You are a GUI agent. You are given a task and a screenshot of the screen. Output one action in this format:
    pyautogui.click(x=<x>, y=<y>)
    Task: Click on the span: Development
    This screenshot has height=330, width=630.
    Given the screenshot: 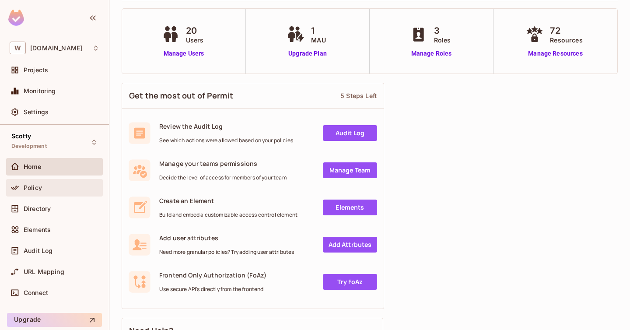 What is the action you would take?
    pyautogui.click(x=29, y=146)
    